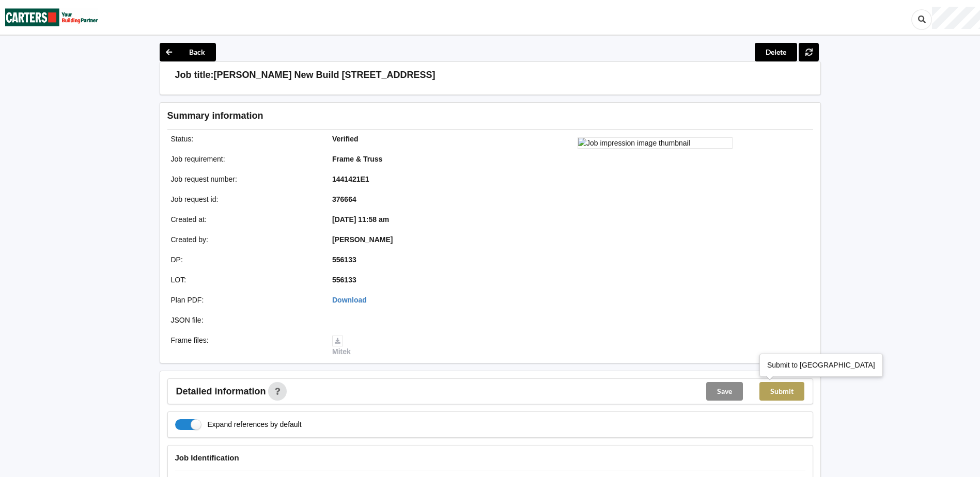 This screenshot has width=980, height=477. Describe the element at coordinates (342, 346) in the screenshot. I see `a: Mitek` at that location.